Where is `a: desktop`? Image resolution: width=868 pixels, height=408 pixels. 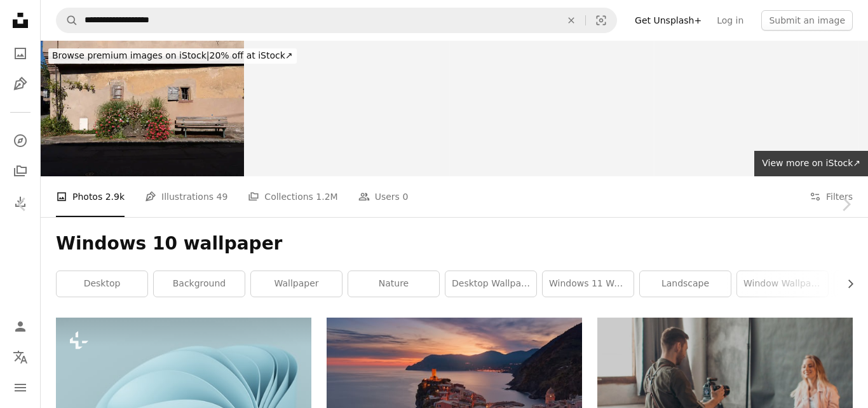 a: desktop is located at coordinates (102, 284).